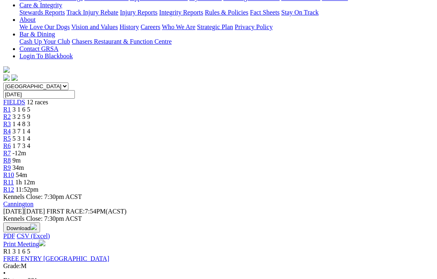 Image resolution: width=437 pixels, height=279 pixels. What do you see at coordinates (6, 70) in the screenshot?
I see `img: logo-grsa-white.png` at bounding box center [6, 70].